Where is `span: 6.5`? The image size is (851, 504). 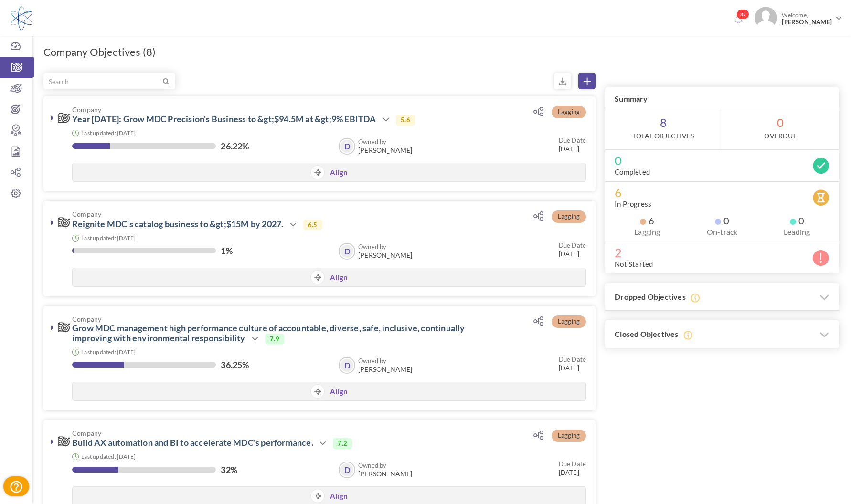
span: 6.5 is located at coordinates (313, 225).